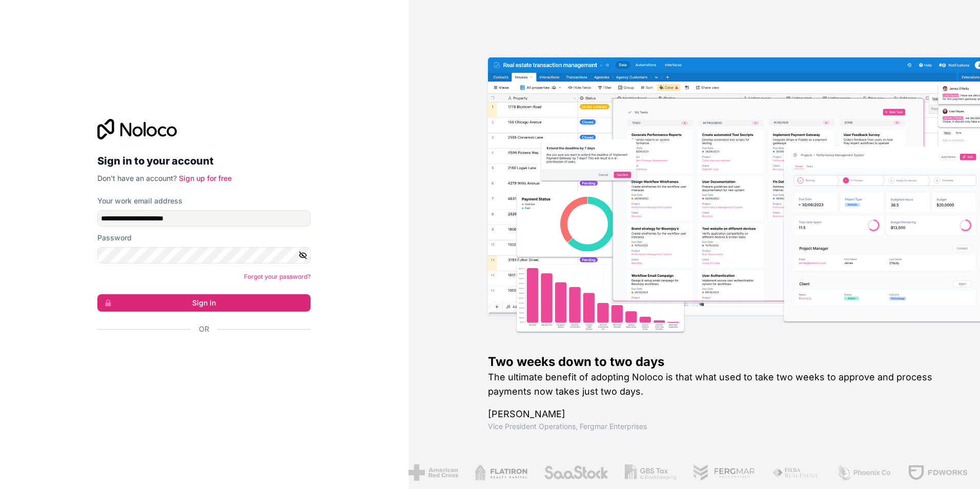 Image resolution: width=980 pixels, height=489 pixels. I want to click on label: Your work email address, so click(140, 201).